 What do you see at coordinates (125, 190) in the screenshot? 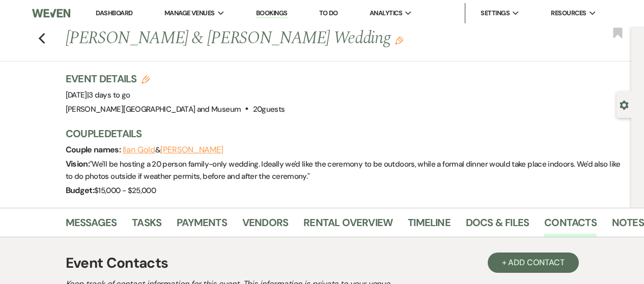
I see `span: $15,000 - $25,000` at bounding box center [125, 190].